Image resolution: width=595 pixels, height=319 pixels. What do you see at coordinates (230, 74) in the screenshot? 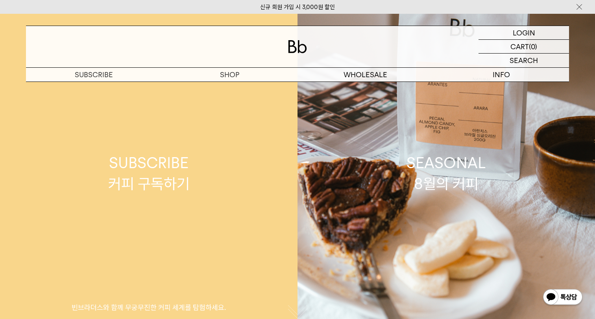
I see `a: SHOP` at bounding box center [230, 74].